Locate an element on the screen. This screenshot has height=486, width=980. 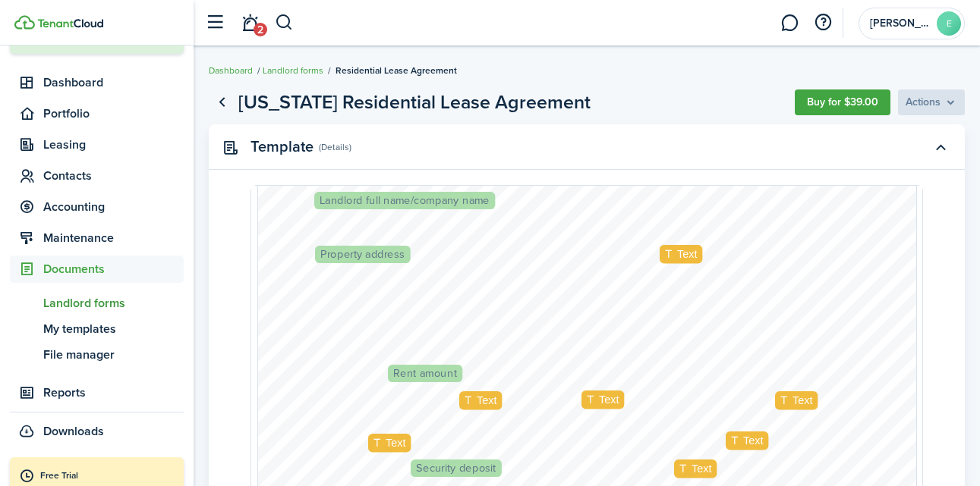
span: Contacts is located at coordinates (113, 176).